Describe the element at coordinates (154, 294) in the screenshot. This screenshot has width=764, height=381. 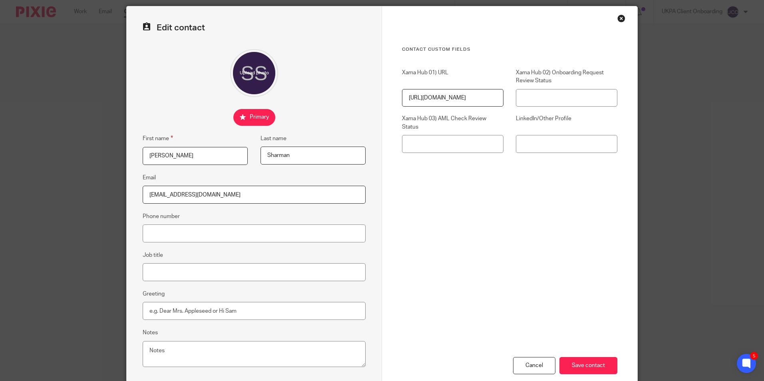
I see `label: Greeting` at that location.